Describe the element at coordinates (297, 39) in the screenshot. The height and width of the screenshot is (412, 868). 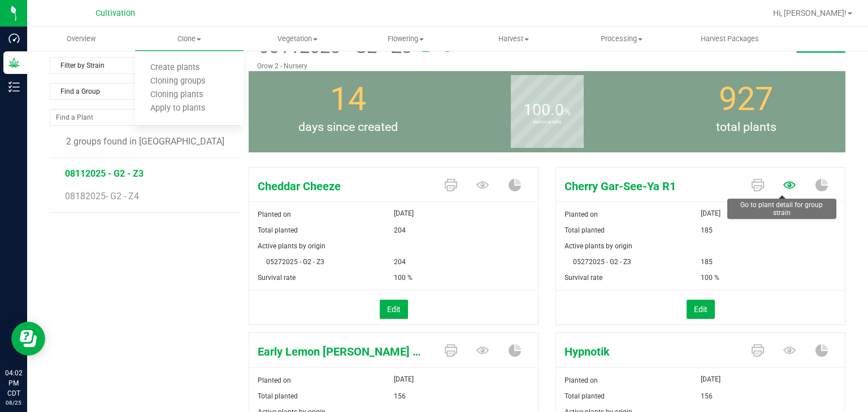
I see `span: Vegetation` at that location.